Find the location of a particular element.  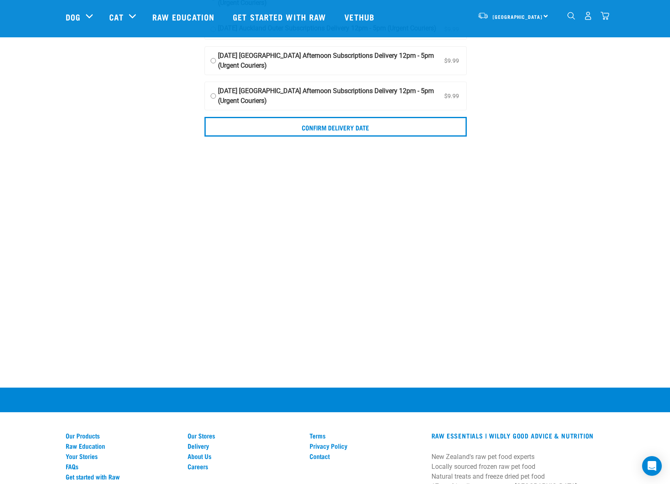

a: Careers is located at coordinates (243, 467).